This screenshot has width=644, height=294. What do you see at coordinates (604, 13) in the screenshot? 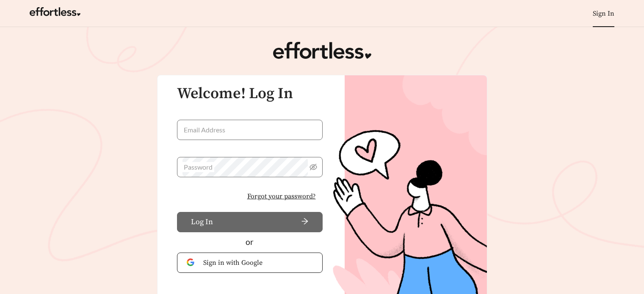
I see `a: Sign In` at bounding box center [604, 13].